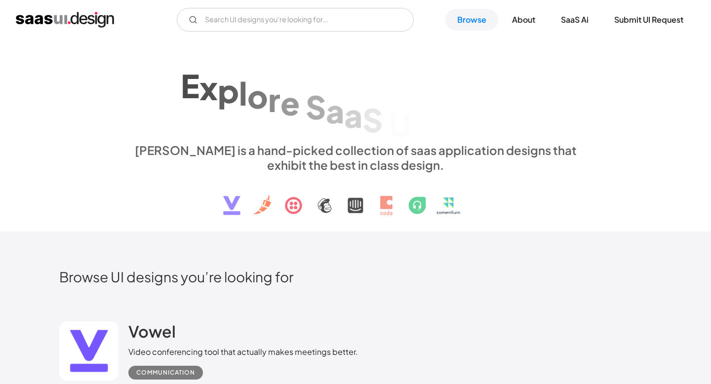 Image resolution: width=711 pixels, height=384 pixels. I want to click on div: x, so click(208, 88).